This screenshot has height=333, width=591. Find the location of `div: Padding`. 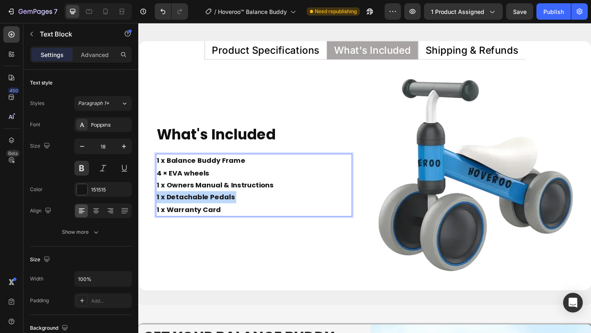

div: Padding is located at coordinates (39, 301).